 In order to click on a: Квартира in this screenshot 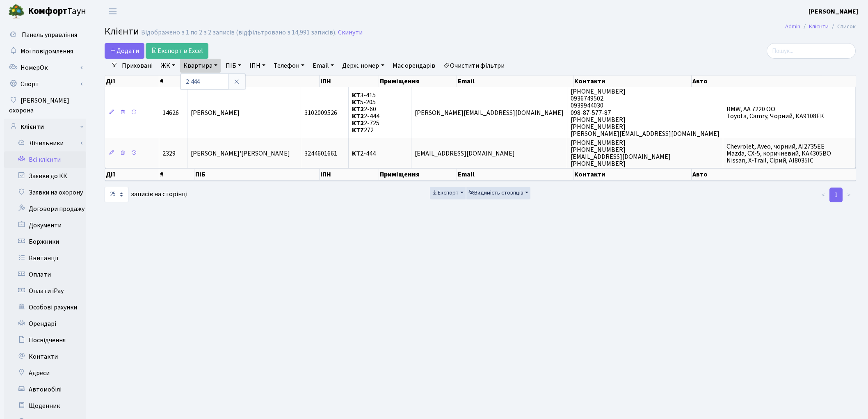, I will do `click(200, 65)`.